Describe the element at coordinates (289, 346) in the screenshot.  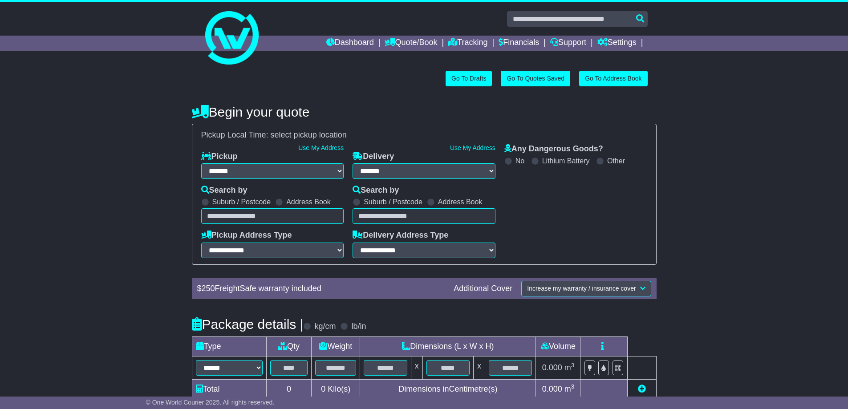
I see `td: Qty` at that location.